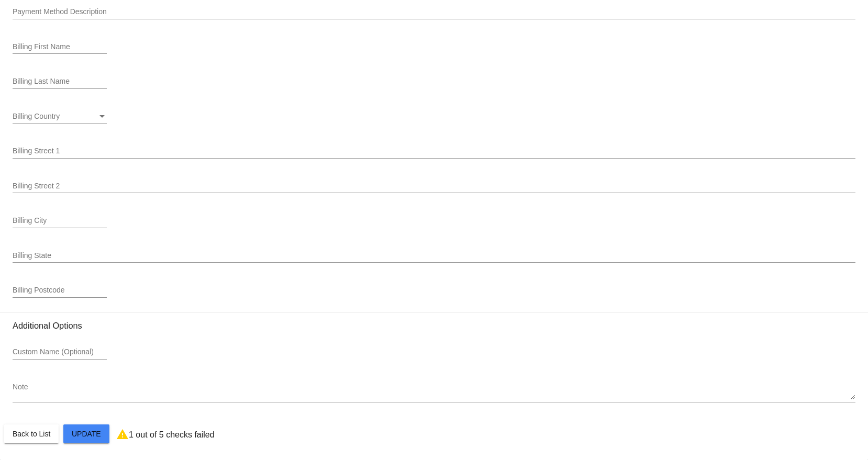 The height and width of the screenshot is (460, 868). I want to click on input: Billing Street 2, so click(434, 186).